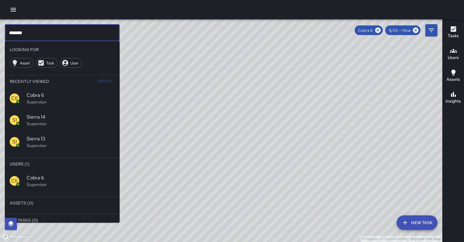  What do you see at coordinates (105, 81) in the screenshot?
I see `span: View All` at bounding box center [105, 81].